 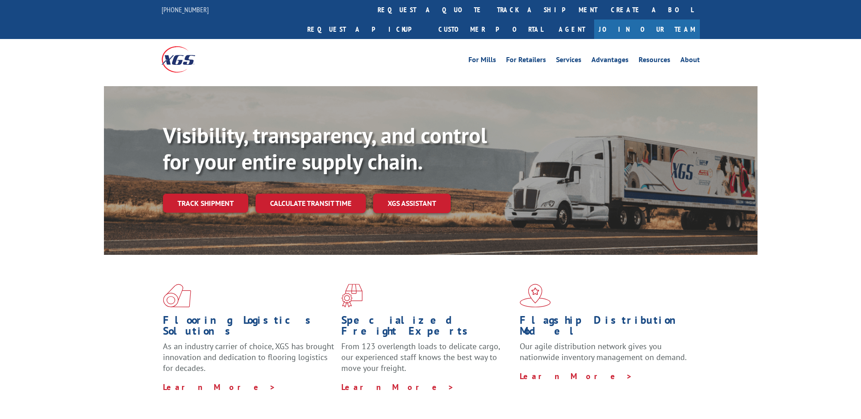 I want to click on a: Resources, so click(x=654, y=61).